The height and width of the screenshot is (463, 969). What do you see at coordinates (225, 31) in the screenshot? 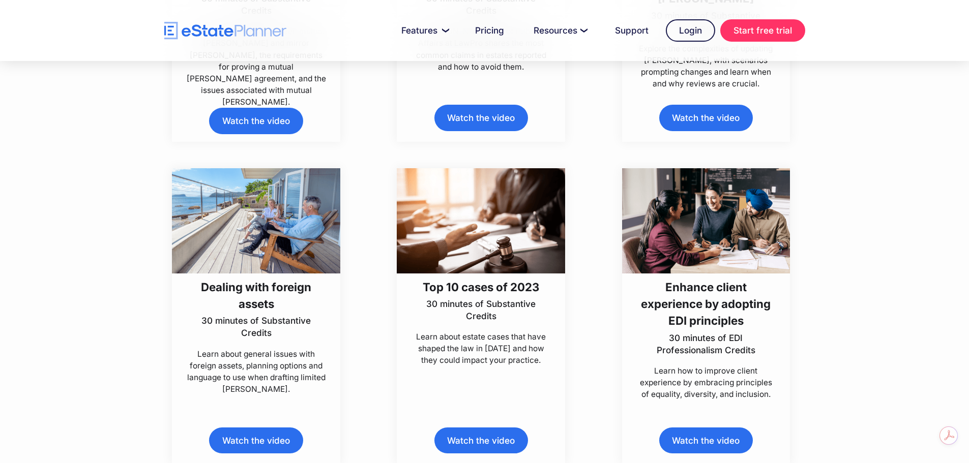
I see `a: home` at bounding box center [225, 31].